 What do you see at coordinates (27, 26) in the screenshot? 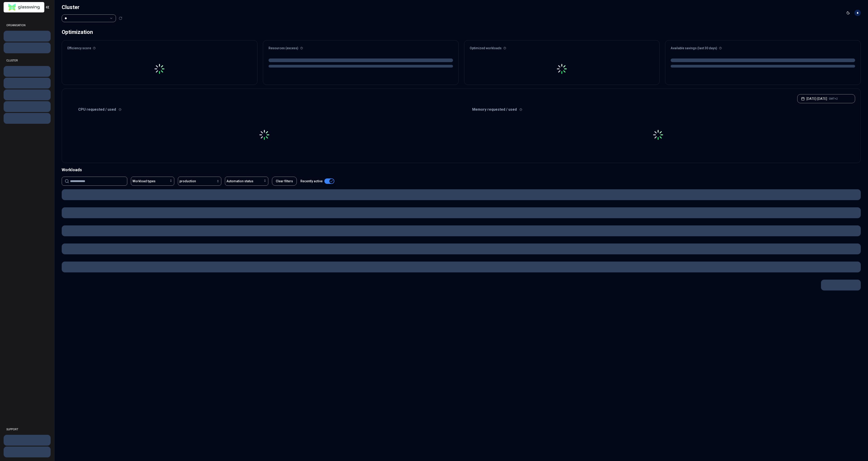
I see `div: ORGANISATION` at bounding box center [27, 26].